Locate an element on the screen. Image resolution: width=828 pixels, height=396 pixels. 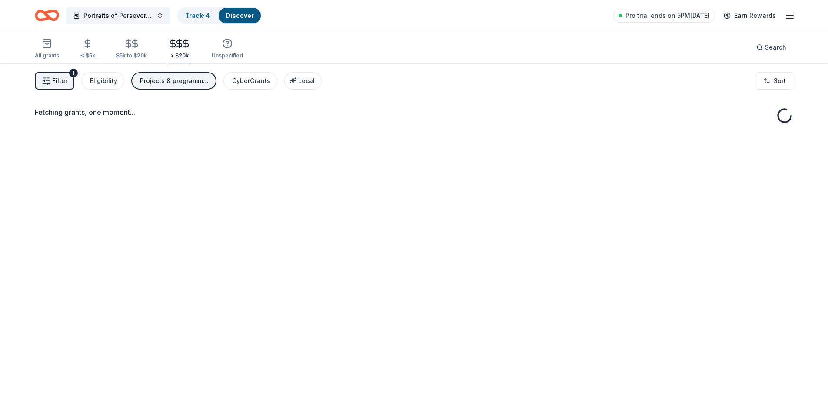
a: Discover is located at coordinates (240, 15).